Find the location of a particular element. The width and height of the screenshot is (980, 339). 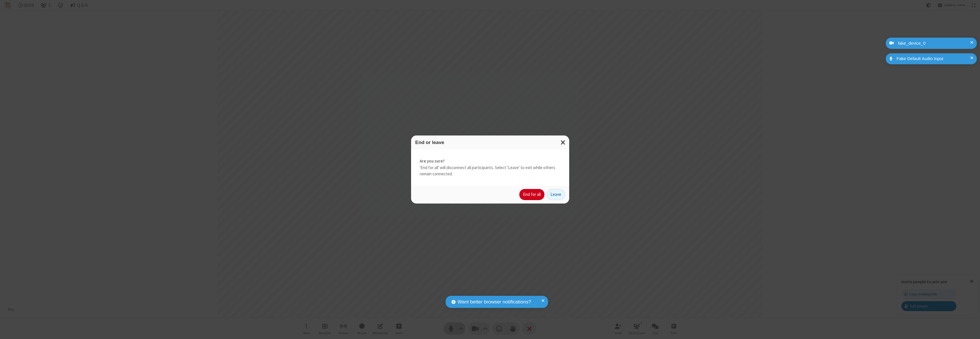

div: fake_device_0 is located at coordinates (934, 43).